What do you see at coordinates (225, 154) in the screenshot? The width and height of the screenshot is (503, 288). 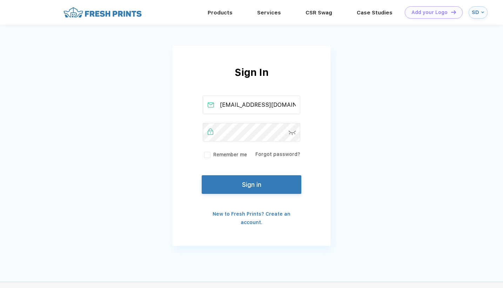 I see `label: Remember me` at bounding box center [225, 154].